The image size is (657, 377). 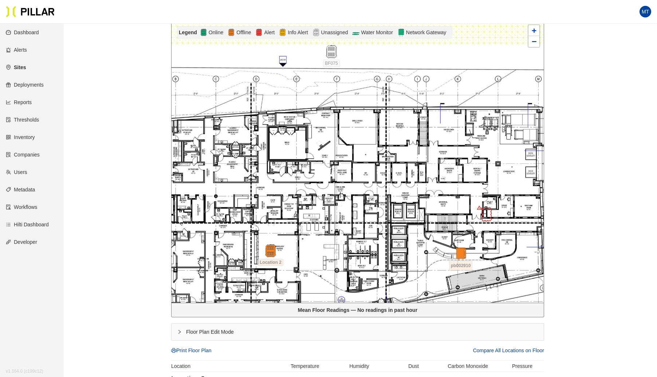 What do you see at coordinates (30, 12) in the screenshot?
I see `a: Pillar Technologies` at bounding box center [30, 12].